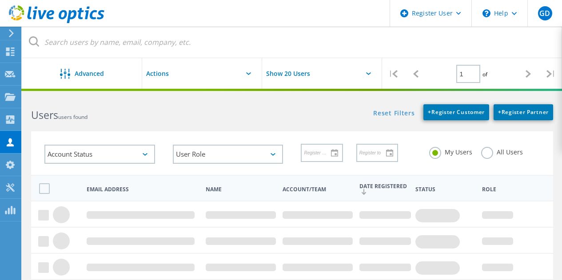 The width and height of the screenshot is (562, 280). What do you see at coordinates (73, 117) in the screenshot?
I see `span: users found` at bounding box center [73, 117].